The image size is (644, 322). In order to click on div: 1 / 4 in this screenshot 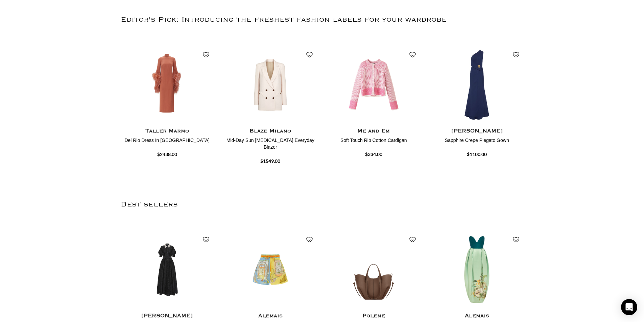, I will do `click(167, 101)`.